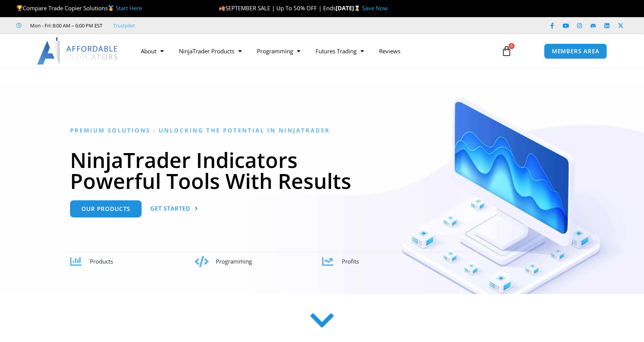 This screenshot has width=644, height=342. Describe the element at coordinates (322, 170) in the screenshot. I see `h1: NinjaTrader Indicators Powerful Tools With Results` at that location.